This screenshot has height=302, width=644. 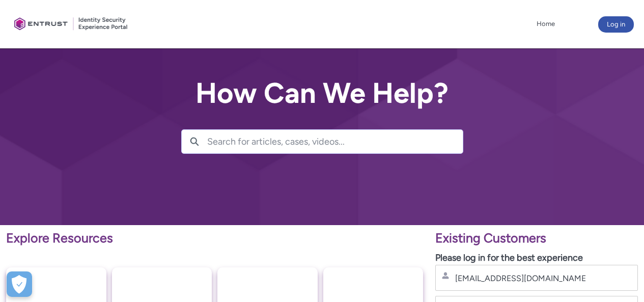 What do you see at coordinates (20, 284) in the screenshot?
I see `button: Open Preferences` at bounding box center [20, 284].